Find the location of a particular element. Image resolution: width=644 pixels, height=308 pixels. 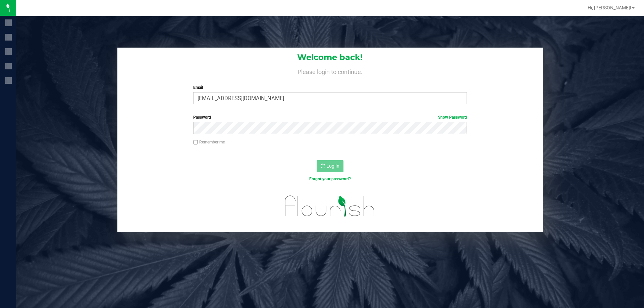

button: Log In is located at coordinates (330, 166).